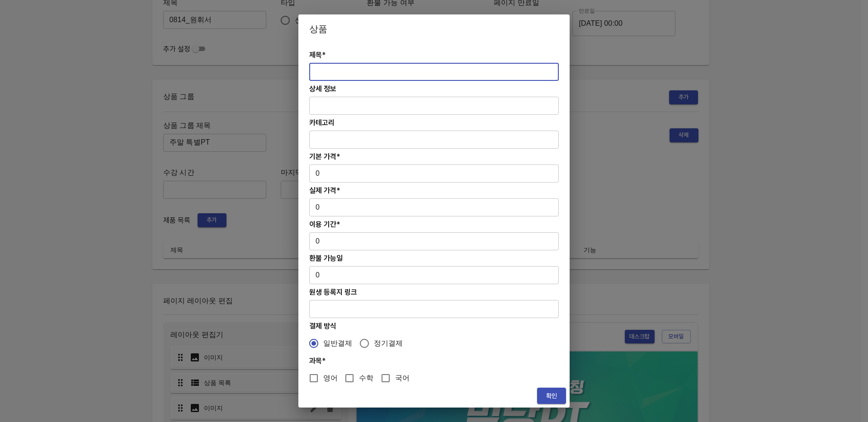 Image resolution: width=868 pixels, height=422 pixels. What do you see at coordinates (434, 156) in the screenshot?
I see `h4: 기본 가격*` at bounding box center [434, 156].